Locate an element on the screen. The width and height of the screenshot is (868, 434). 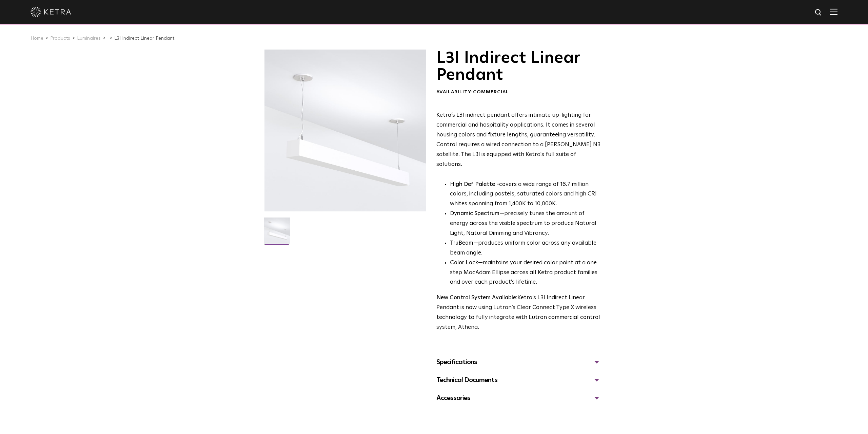
a: Products is located at coordinates (60, 38).